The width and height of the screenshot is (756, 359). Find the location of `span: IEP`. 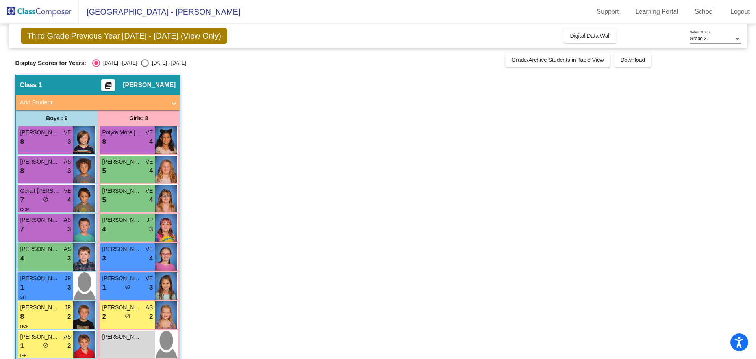

span: IEP is located at coordinates (23, 355).